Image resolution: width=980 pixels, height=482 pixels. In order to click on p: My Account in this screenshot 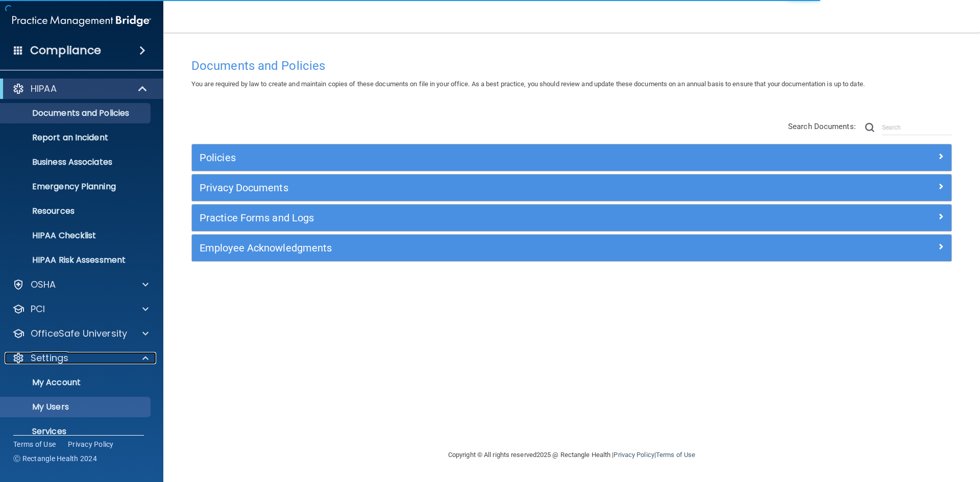, I will do `click(76, 383)`.